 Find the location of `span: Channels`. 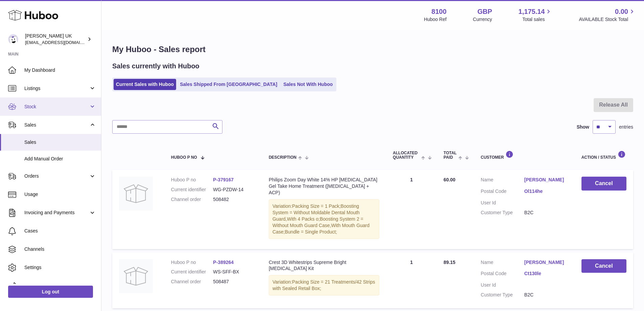

span: Channels is located at coordinates (60, 249).